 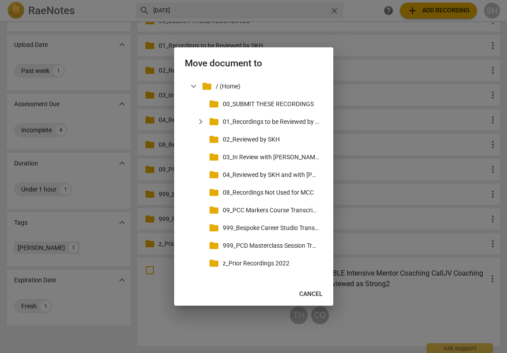 What do you see at coordinates (267, 86) in the screenshot?
I see `p: / (Home)` at bounding box center [267, 86].